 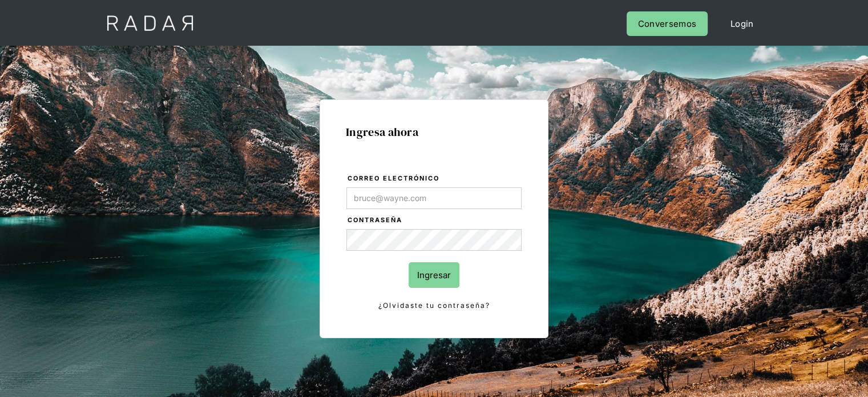 What do you see at coordinates (434, 132) in the screenshot?
I see `h1: Ingresa ahora` at bounding box center [434, 132].